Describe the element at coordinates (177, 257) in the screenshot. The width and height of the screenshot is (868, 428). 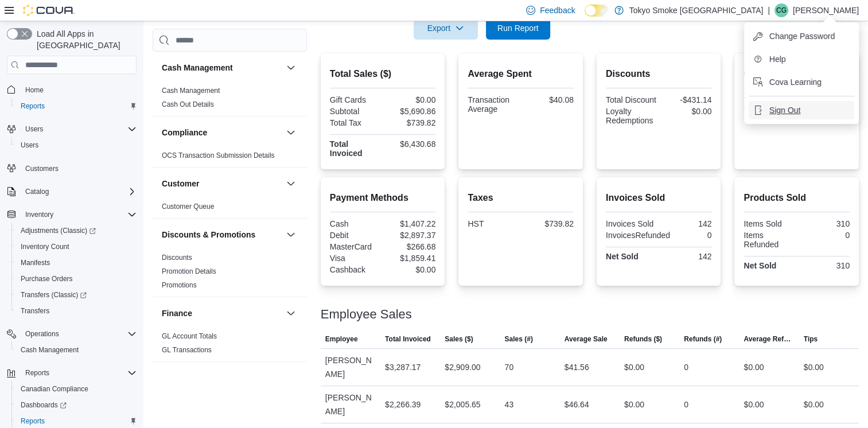
I see `a: Discounts` at that location.